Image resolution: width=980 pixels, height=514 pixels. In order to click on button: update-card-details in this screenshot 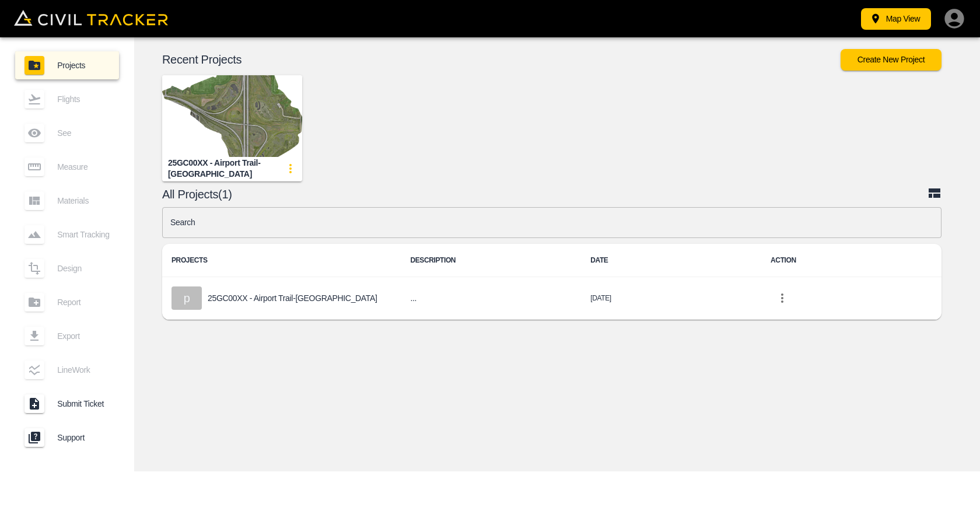, I will do `click(291, 169)`.